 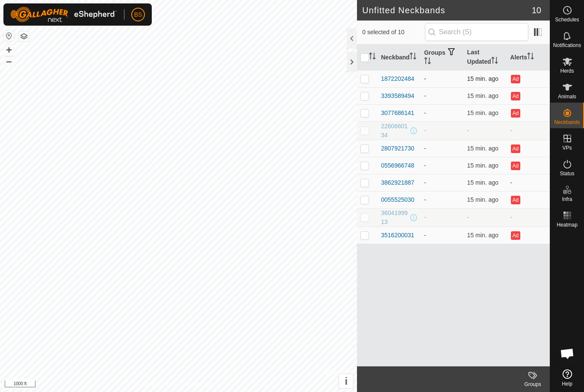 I want to click on button: Map Layers, so click(x=24, y=36).